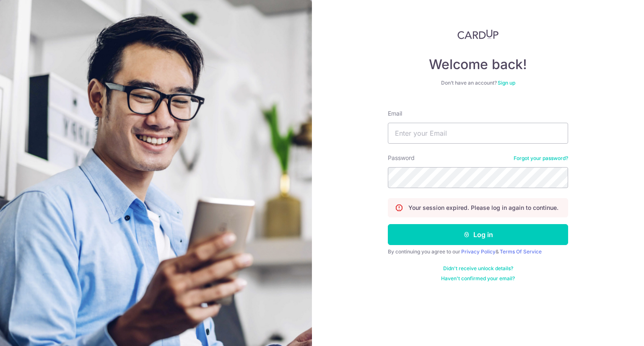 The width and height of the screenshot is (644, 346). I want to click on a: Terms Of Service, so click(521, 251).